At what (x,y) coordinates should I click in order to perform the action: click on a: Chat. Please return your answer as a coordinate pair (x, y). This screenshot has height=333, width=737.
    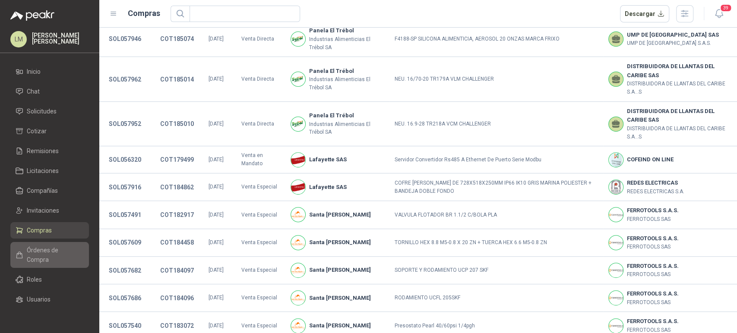
    Looking at the image, I should click on (50, 92).